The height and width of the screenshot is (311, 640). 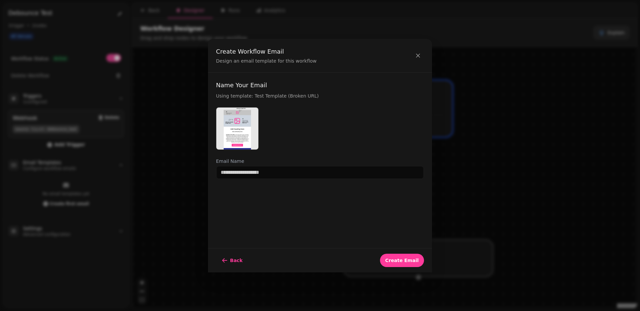 I want to click on img: Test Template (Broken URL), so click(x=237, y=129).